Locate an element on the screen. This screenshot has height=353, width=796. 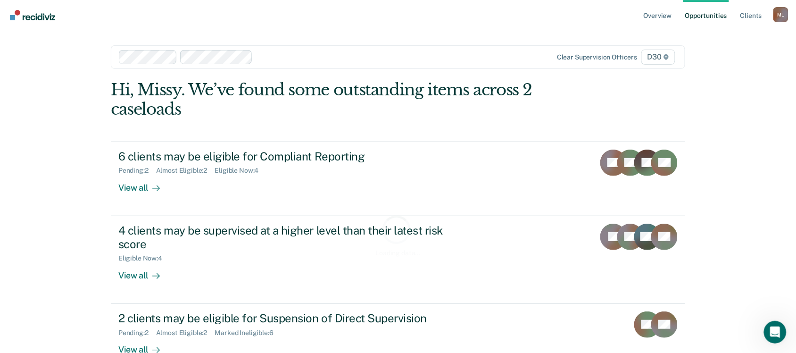
div: Marked Ineligible : 6 is located at coordinates (248, 332).